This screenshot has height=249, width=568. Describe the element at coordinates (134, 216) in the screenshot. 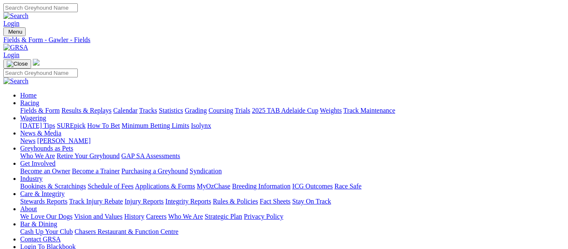

I see `a: History` at that location.